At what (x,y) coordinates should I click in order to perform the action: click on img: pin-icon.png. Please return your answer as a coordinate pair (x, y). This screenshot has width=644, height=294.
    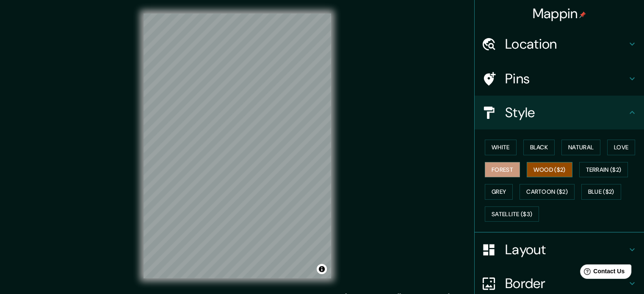
    Looking at the image, I should click on (583, 15).